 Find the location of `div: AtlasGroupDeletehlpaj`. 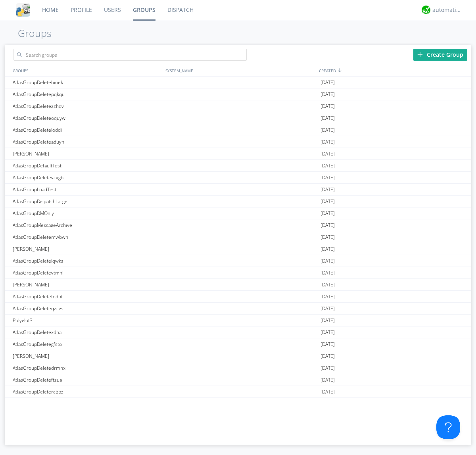

div: AtlasGroupDeletehlpaj is located at coordinates (87, 404).